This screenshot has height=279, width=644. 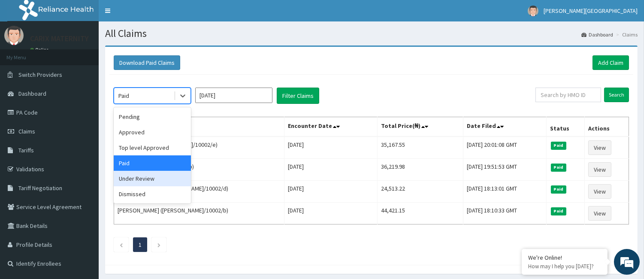 I want to click on div: We're Online!, so click(x=565, y=258).